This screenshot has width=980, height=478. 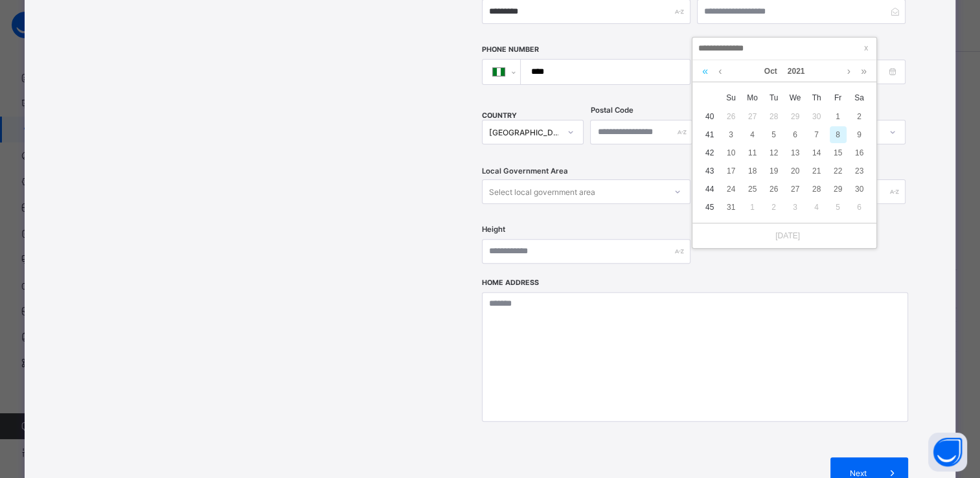 What do you see at coordinates (795, 171) in the screenshot?
I see `td: October 20, 2021` at bounding box center [795, 171].